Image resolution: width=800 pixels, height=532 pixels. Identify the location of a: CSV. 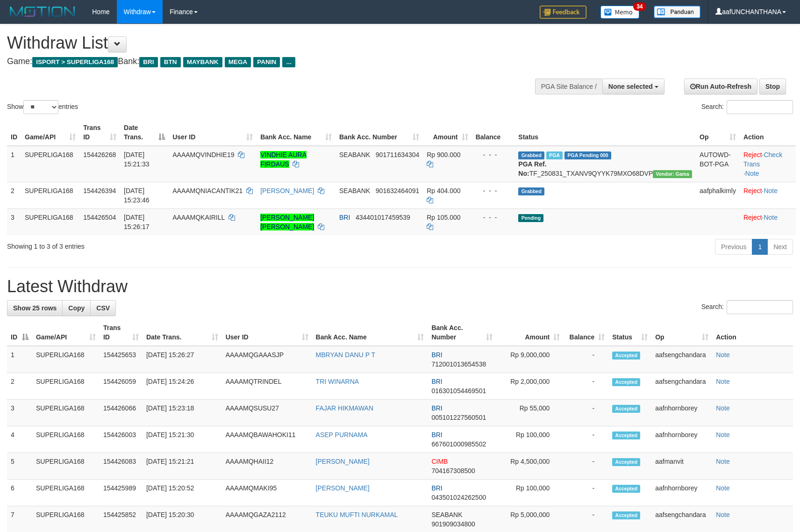
(103, 308).